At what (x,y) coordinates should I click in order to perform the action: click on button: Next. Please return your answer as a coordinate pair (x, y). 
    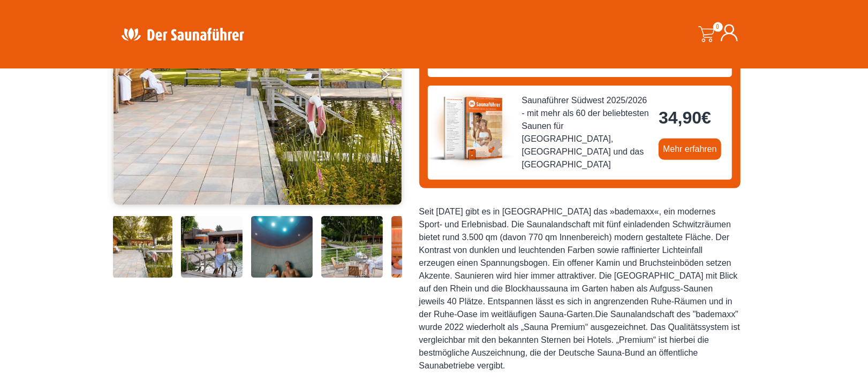
    Looking at the image, I should click on (392, 76).